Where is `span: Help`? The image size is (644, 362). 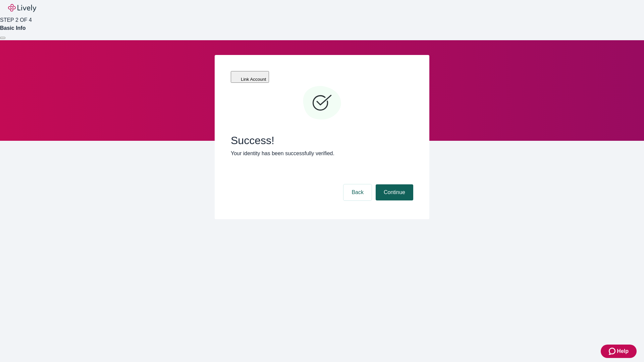 span: Help is located at coordinates (623, 352).